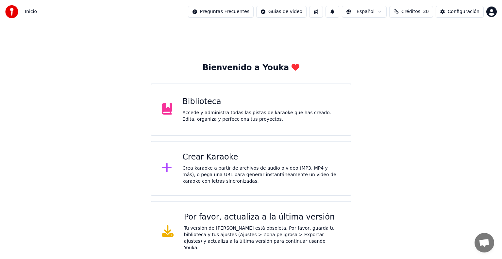  What do you see at coordinates (12, 12) in the screenshot?
I see `img: youka` at bounding box center [12, 12].